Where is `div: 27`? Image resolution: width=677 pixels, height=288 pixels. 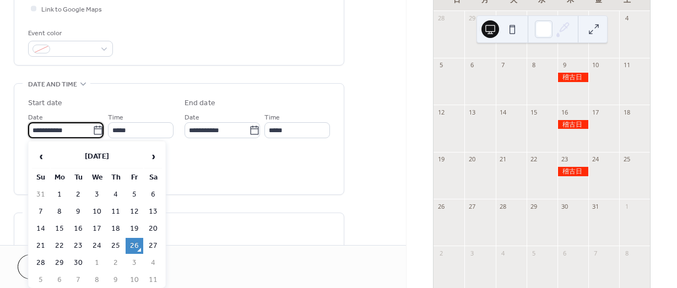 div: 27 is located at coordinates (471, 206).